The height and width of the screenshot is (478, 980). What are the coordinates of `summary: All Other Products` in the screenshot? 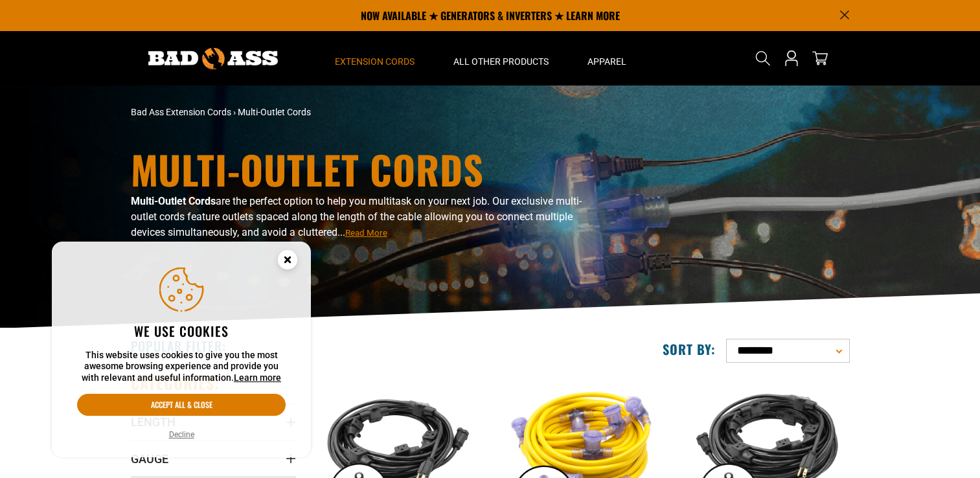 It's located at (501, 58).